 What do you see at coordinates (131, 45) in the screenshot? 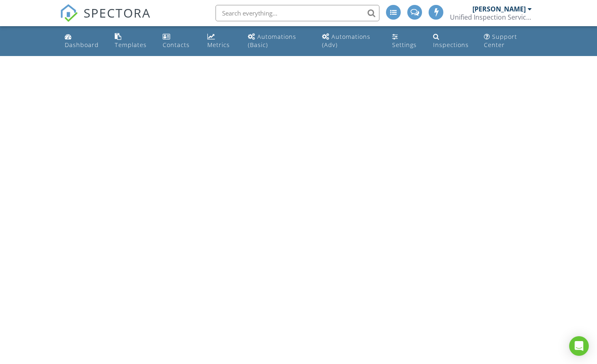
I see `div: Templates` at bounding box center [131, 45].